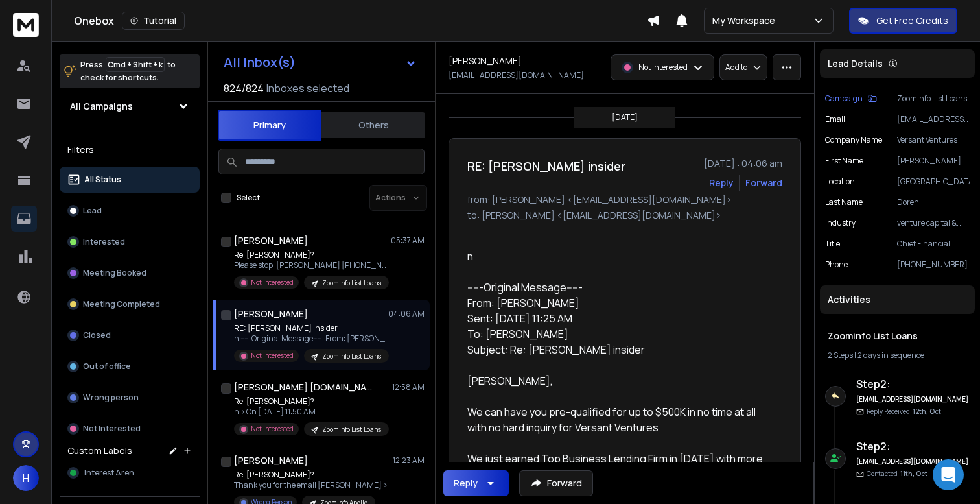 This screenshot has width=980, height=504. I want to click on p: Meeting Booked, so click(115, 273).